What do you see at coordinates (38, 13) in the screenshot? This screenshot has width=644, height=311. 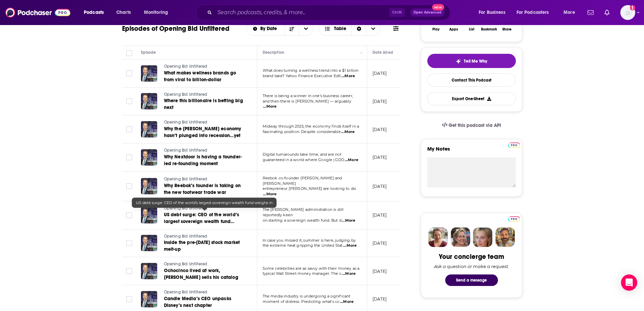 I see `a: Podchaser - Follow, Share and Rate Podcasts` at bounding box center [38, 13].